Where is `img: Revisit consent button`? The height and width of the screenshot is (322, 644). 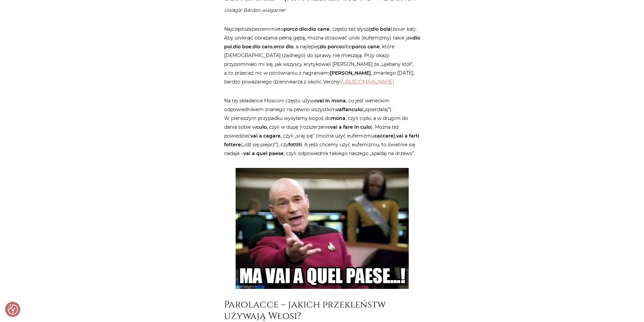 img: Revisit consent button is located at coordinates (13, 309).